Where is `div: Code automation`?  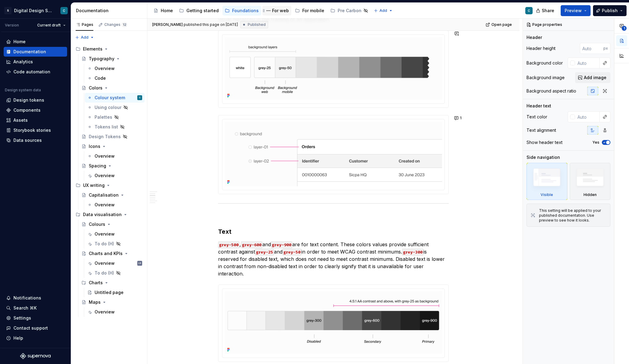 div: Code automation is located at coordinates (32, 72).